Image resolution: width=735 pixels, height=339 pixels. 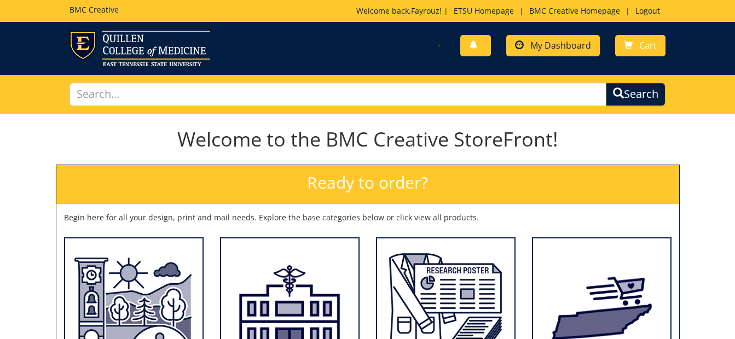 What do you see at coordinates (560, 45) in the screenshot?
I see `span: My Dashboard` at bounding box center [560, 45].